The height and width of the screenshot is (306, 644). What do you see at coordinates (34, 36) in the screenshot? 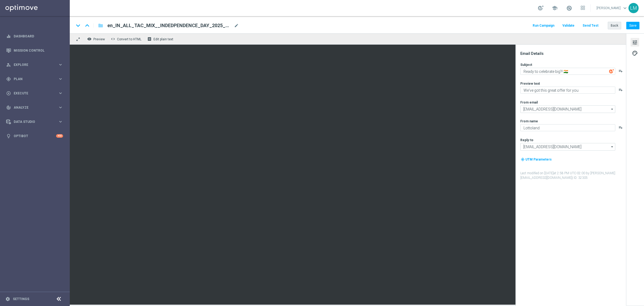
I see `div: equalizer Dashboard` at bounding box center [34, 36].